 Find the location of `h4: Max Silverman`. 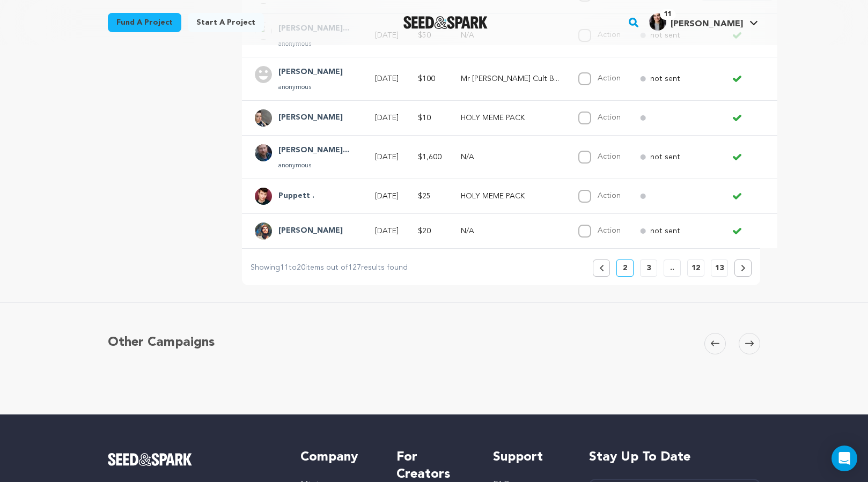

h4: Max Silverman is located at coordinates (310, 231).